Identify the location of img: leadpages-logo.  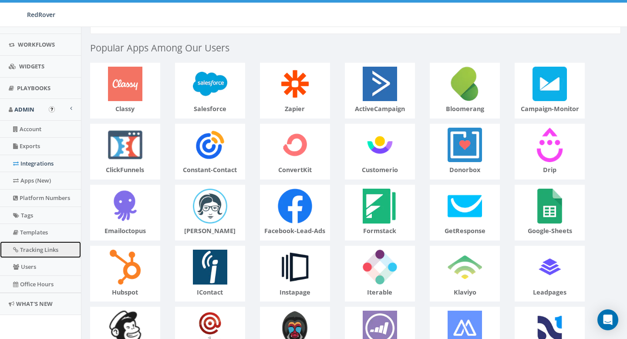
(549, 266).